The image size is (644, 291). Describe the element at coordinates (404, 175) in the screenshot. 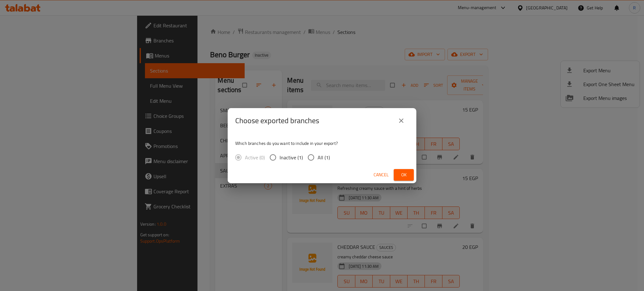

I see `span: Ok` at that location.